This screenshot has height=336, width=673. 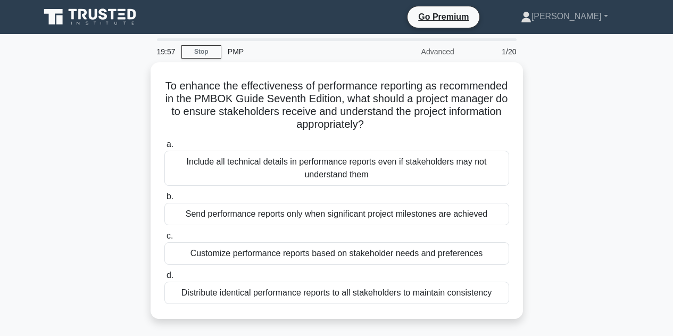 What do you see at coordinates (294, 52) in the screenshot?
I see `div: PMP` at bounding box center [294, 52].